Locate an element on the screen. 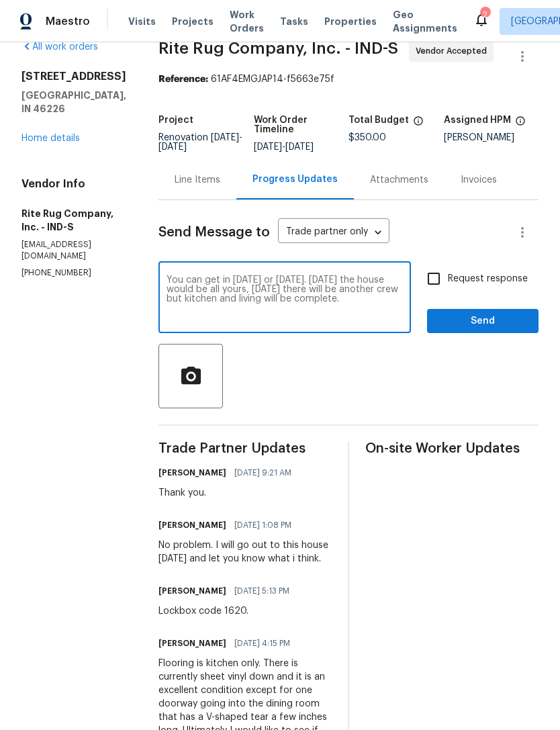 This screenshot has width=560, height=730. div: Trade partner only is located at coordinates (333, 233).